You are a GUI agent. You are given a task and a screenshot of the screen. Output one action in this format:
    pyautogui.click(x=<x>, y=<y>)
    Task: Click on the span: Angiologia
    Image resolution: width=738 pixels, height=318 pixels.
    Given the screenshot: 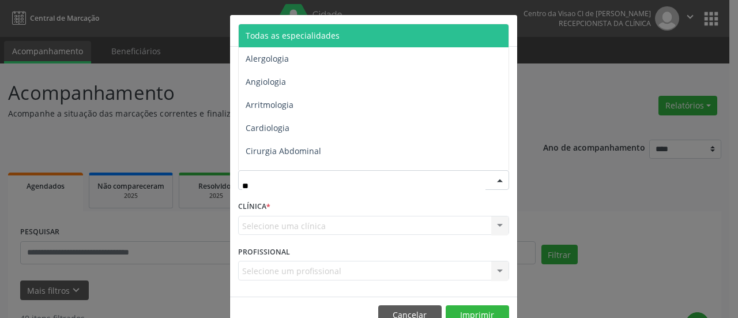 What is the action you would take?
    pyautogui.click(x=266, y=81)
    